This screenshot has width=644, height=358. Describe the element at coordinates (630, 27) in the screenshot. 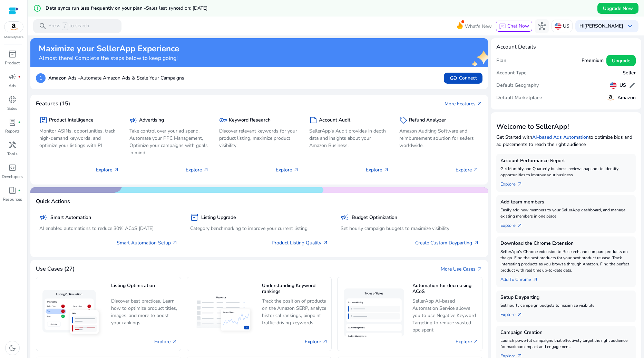

I see `span: keyboard_arrow_down` at that location.